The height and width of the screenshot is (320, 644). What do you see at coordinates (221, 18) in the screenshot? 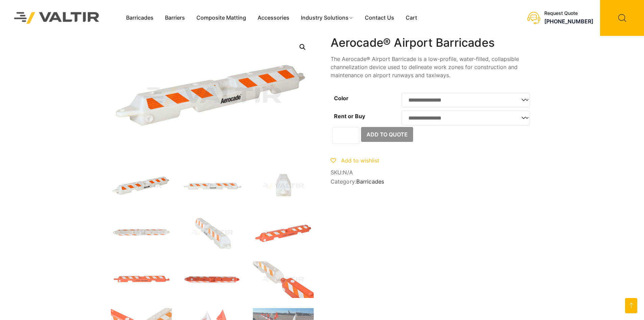
I see `a: Composite Matting` at bounding box center [221, 18].